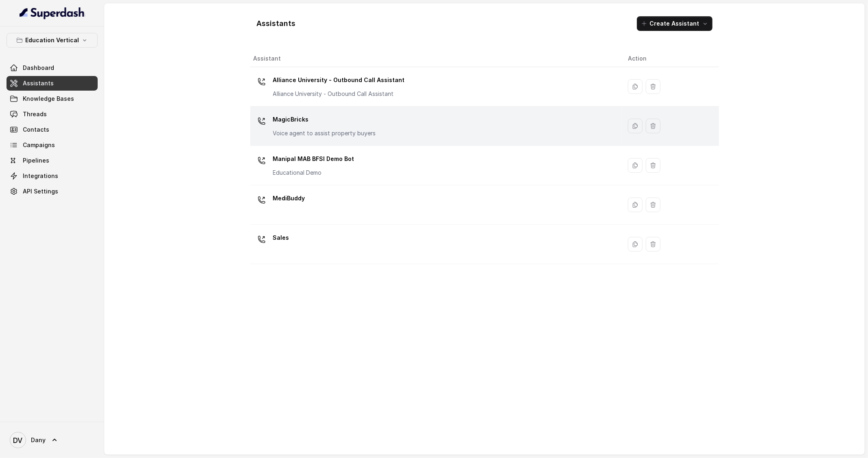 The width and height of the screenshot is (868, 458). I want to click on a: Contacts, so click(52, 130).